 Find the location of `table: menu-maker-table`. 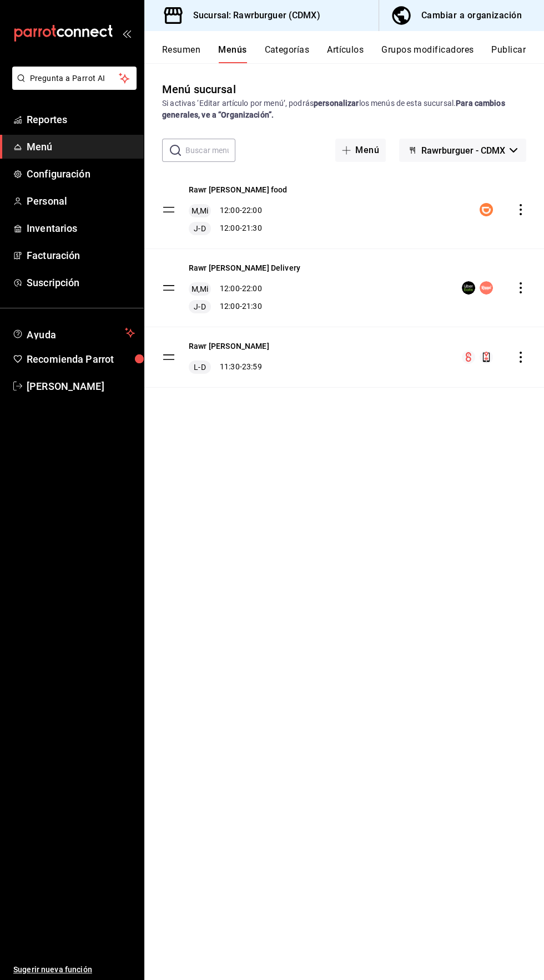

table: menu-maker-table is located at coordinates (344, 279).